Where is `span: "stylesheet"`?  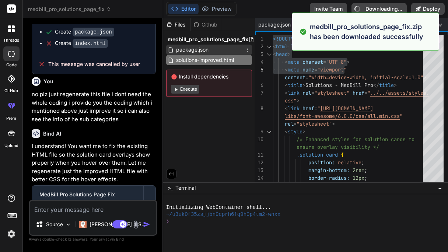
span: "stylesheet" is located at coordinates (314, 124).